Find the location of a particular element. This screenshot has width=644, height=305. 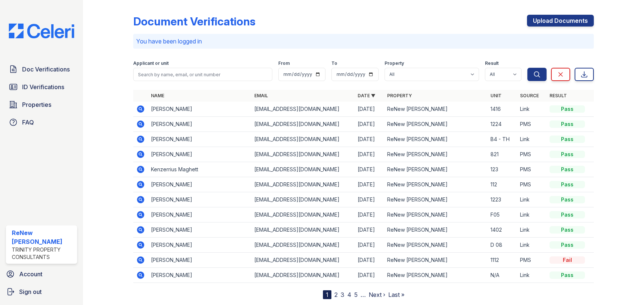

a: FAQ is located at coordinates (42, 122).